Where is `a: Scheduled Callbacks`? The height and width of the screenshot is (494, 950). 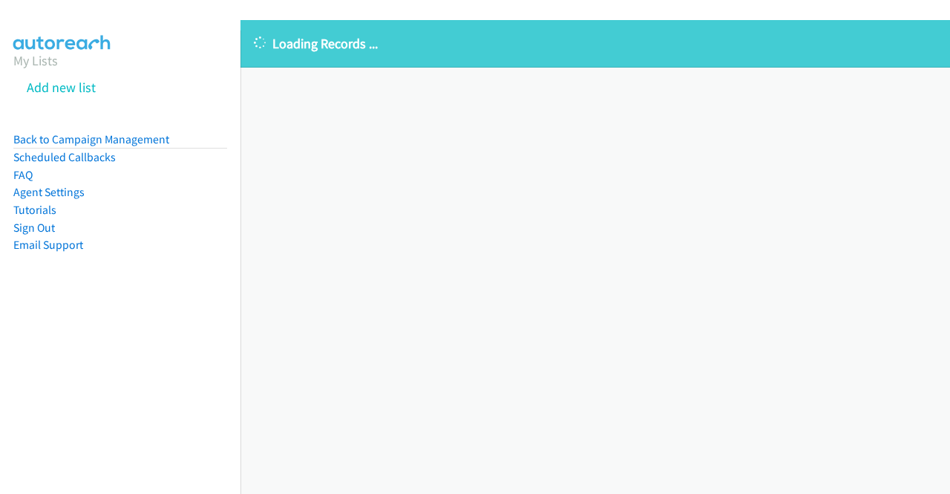
a: Scheduled Callbacks is located at coordinates (65, 157).